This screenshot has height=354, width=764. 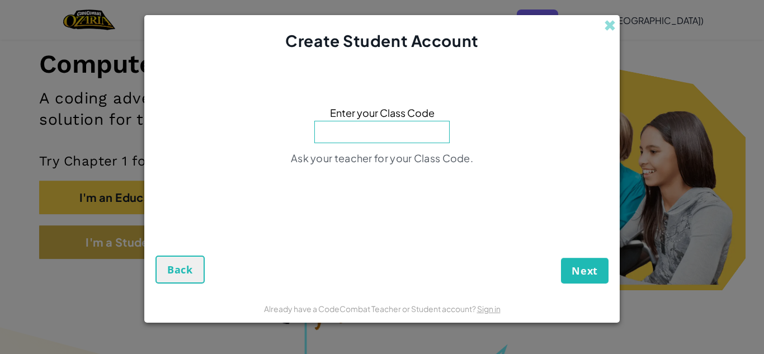 I want to click on span: Next, so click(x=584, y=271).